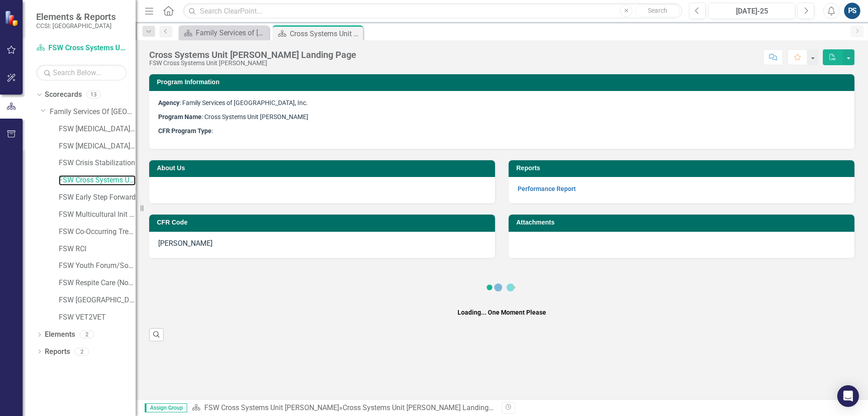 The width and height of the screenshot is (868, 416). Describe the element at coordinates (168, 103) in the screenshot. I see `strong: Agency` at that location.